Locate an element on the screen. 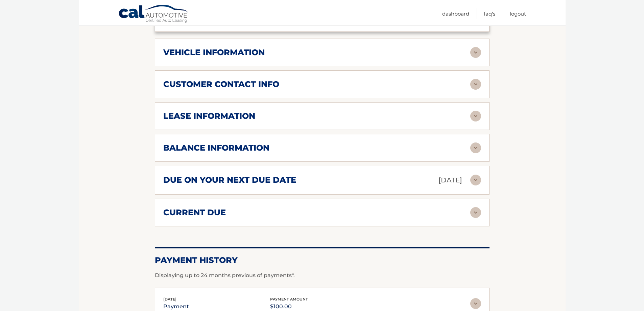 This screenshot has height=311, width=644. h2: due on your next due date is located at coordinates (230, 180).